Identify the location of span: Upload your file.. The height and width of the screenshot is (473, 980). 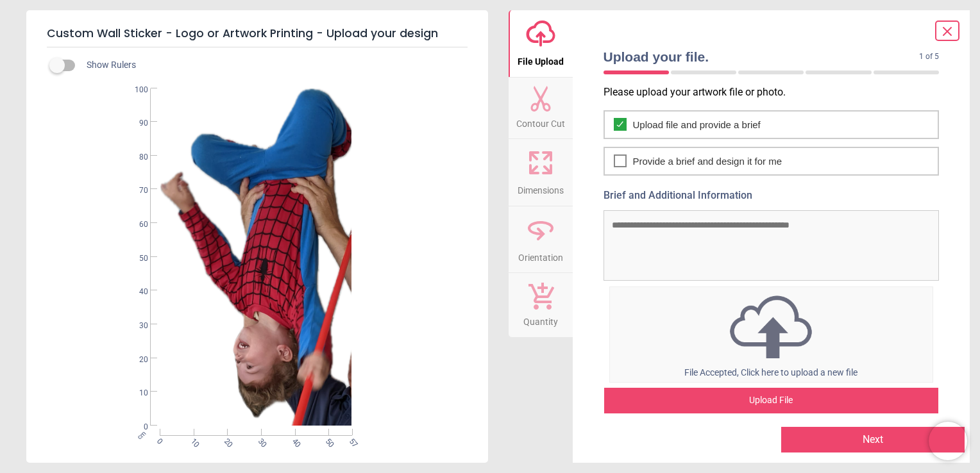
(761, 56).